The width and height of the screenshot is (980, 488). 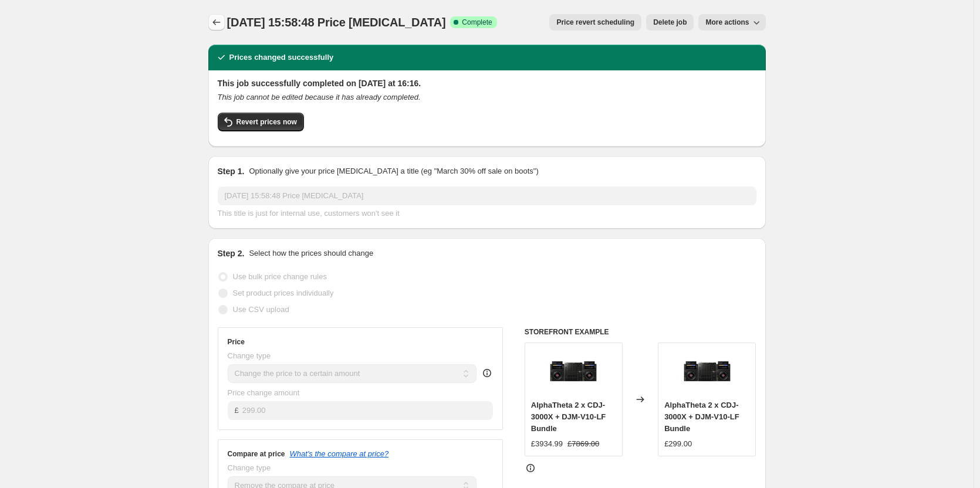 I want to click on button: Price change jobs, so click(x=217, y=23).